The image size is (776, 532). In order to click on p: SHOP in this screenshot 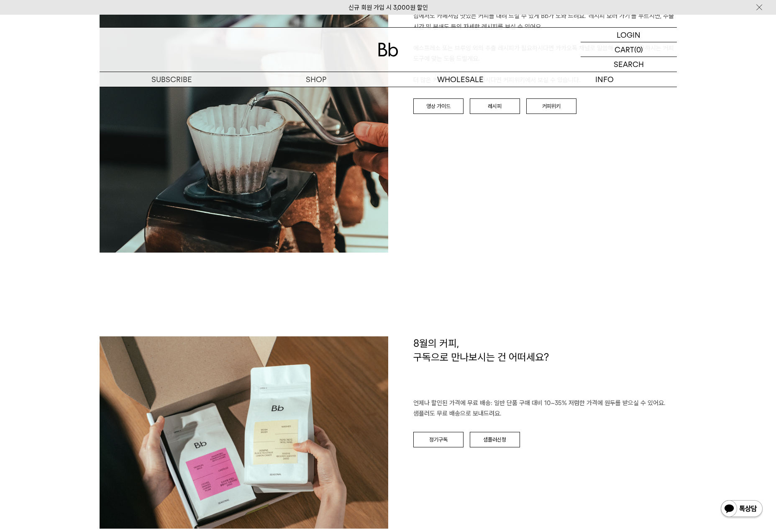, I will do `click(316, 79)`.